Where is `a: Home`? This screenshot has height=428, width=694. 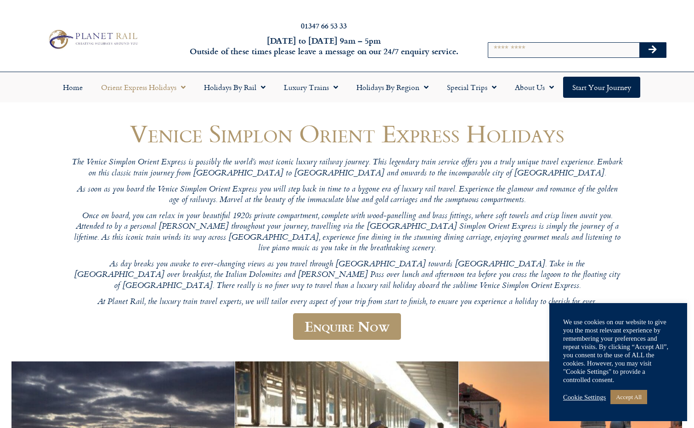
a: Home is located at coordinates (73, 87).